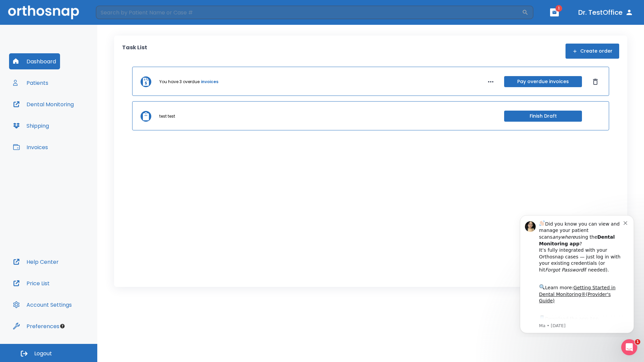 The height and width of the screenshot is (362, 644). Describe the element at coordinates (31, 126) in the screenshot. I see `button: Shipping` at that location.